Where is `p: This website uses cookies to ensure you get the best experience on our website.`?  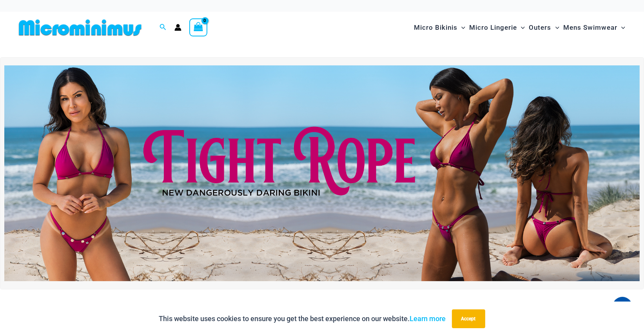
p: This website uses cookies to ensure you get the best experience on our website. is located at coordinates (303, 319).